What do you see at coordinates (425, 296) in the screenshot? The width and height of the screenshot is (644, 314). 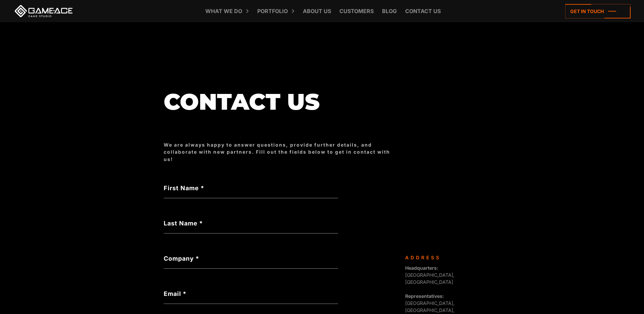 I see `strong: Representatives:` at bounding box center [425, 296].